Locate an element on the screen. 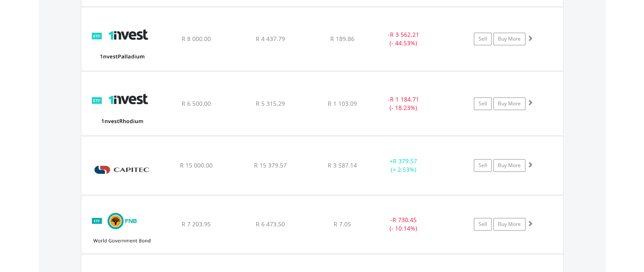 This screenshot has width=644, height=272. span: R 7.05 is located at coordinates (342, 224).